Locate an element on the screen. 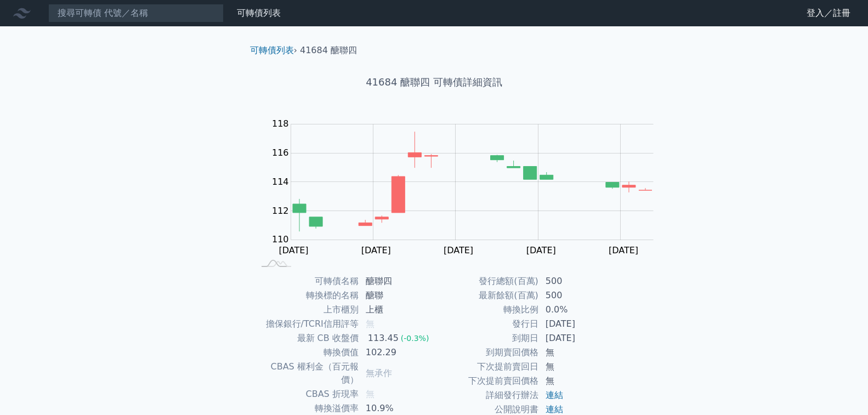 This screenshot has height=415, width=868. tspan: 118 is located at coordinates (280, 124).